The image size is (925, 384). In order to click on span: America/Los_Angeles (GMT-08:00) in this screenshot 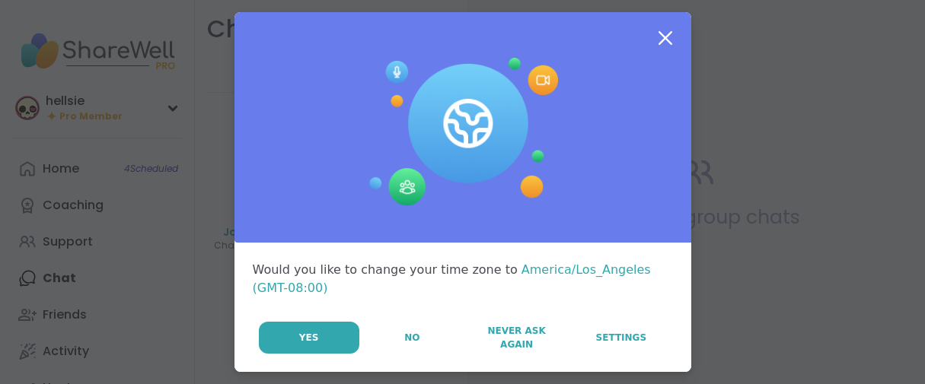, I will do `click(451, 279)`.